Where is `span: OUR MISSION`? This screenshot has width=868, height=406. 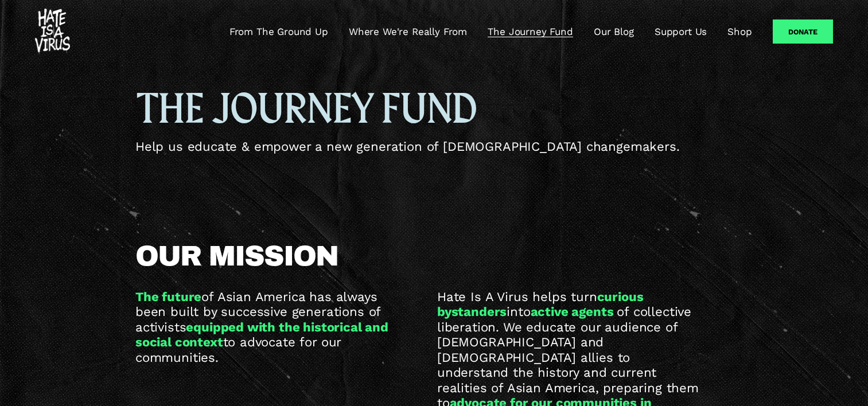
span: OUR MISSION is located at coordinates (236, 255).